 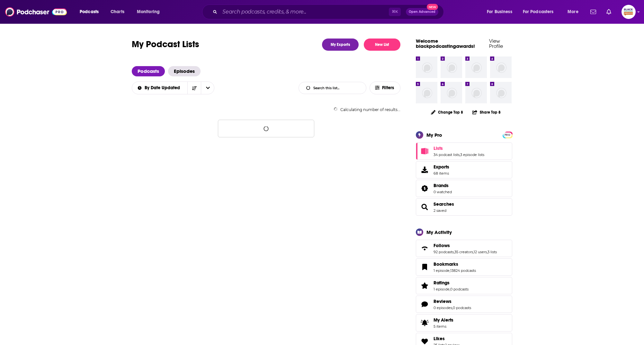 What do you see at coordinates (507, 134) in the screenshot?
I see `a: PRO` at bounding box center [507, 134].